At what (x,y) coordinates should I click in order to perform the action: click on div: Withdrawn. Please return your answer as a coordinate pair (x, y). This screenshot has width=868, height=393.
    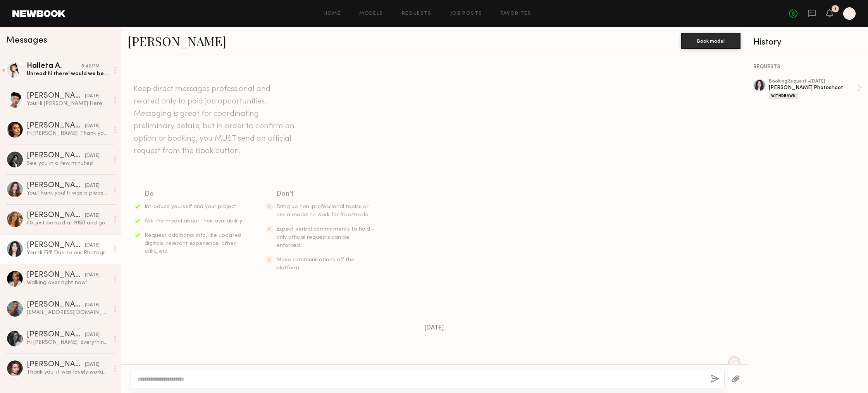
    Looking at the image, I should click on (783, 96).